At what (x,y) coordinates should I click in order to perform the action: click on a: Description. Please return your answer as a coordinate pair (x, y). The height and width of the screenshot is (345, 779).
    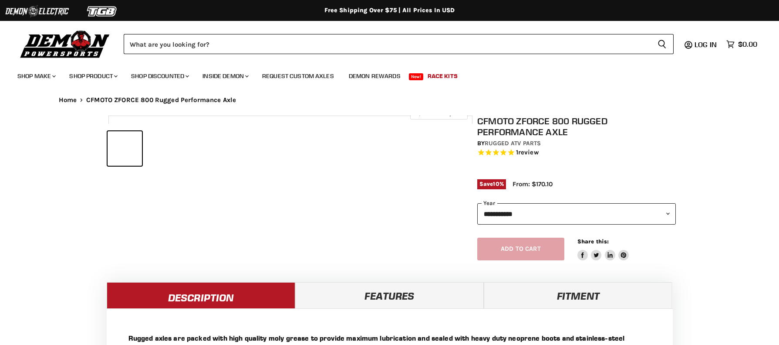
    Looking at the image, I should click on (201, 295).